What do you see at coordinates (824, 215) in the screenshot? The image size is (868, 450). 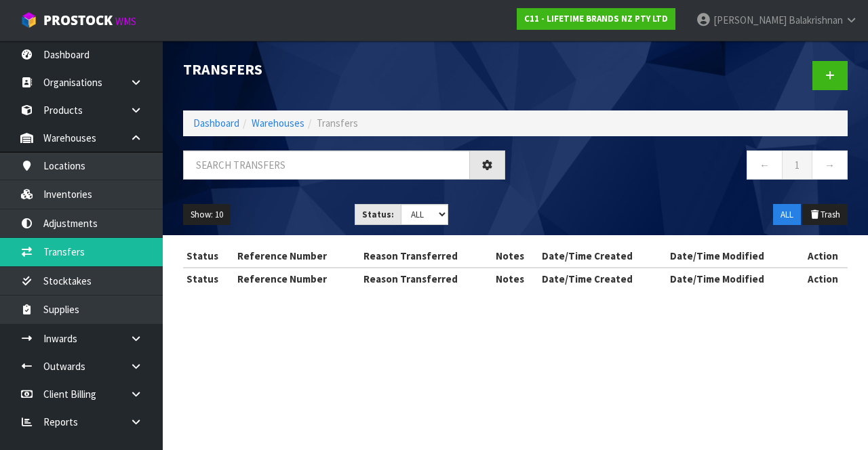 I see `button: Trash` at bounding box center [824, 215].